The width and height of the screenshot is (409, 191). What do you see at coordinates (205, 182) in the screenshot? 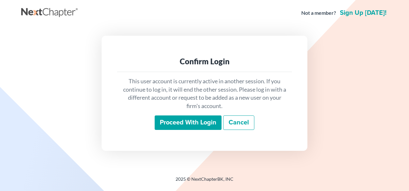
I see `div: 2025 © NextChapterBK, INC` at bounding box center [205, 182].